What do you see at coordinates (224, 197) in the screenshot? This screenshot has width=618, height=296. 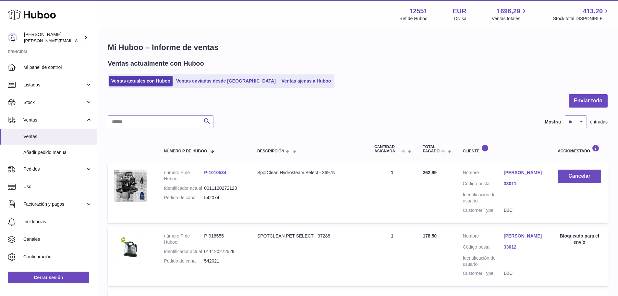 I see `dd: 542074` at bounding box center [224, 197].